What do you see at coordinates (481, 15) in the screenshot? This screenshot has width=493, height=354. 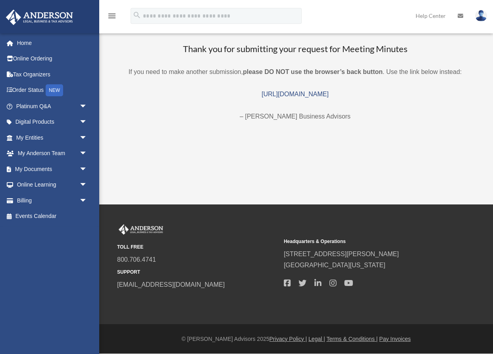 I see `img: User Pic` at bounding box center [481, 15].